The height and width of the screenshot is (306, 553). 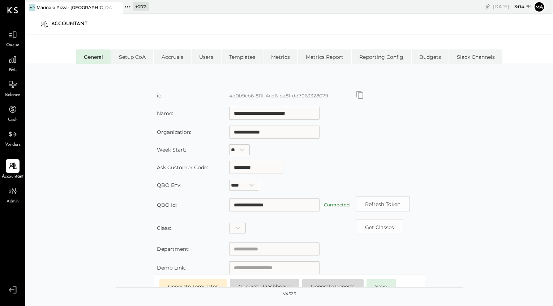 I want to click on button: Generate Dashboard, so click(x=264, y=287).